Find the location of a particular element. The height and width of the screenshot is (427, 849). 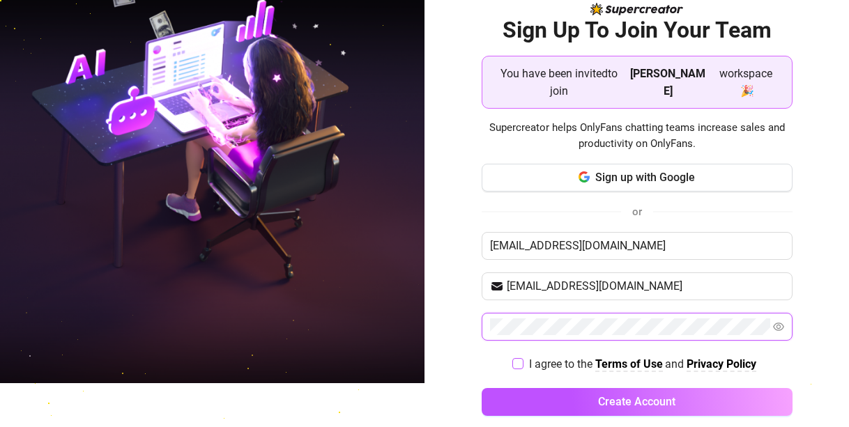

span: Supercreator helps OnlyFans chatting teams increase sales and productivity on OnlyFans. is located at coordinates (637, 136).